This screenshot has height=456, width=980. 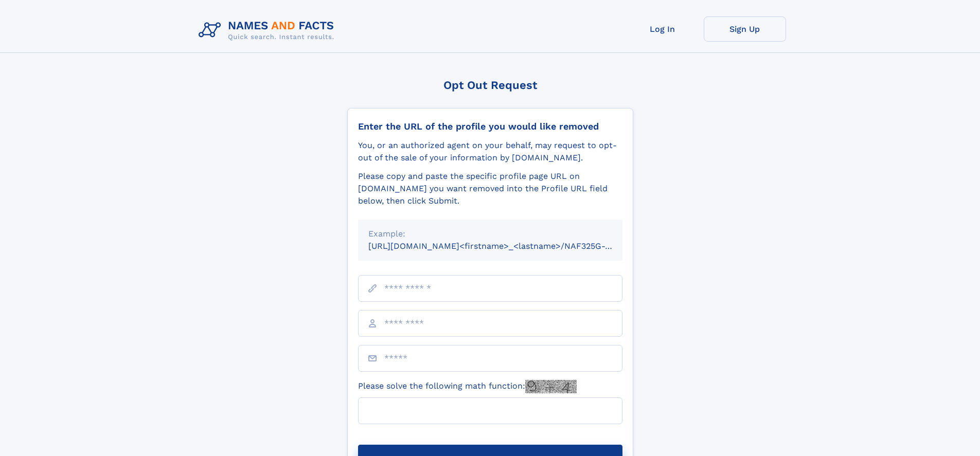 What do you see at coordinates (663, 29) in the screenshot?
I see `a: Log In` at bounding box center [663, 29].